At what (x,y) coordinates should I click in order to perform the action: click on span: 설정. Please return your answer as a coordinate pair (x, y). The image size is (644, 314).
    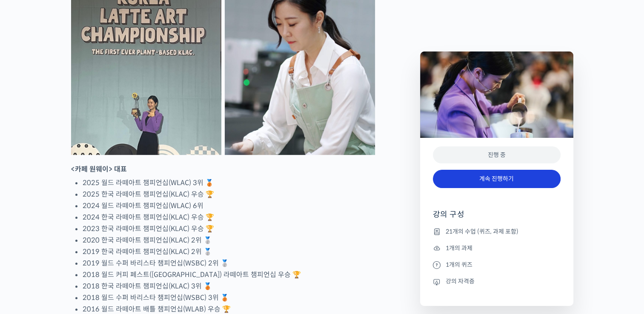
    Looking at the image, I should click on (137, 259).